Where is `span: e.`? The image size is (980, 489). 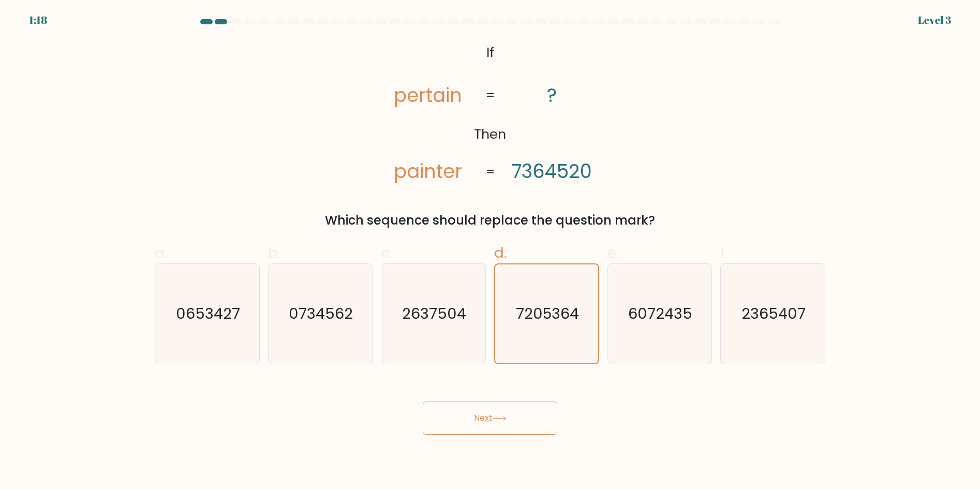 span: e. is located at coordinates (613, 253).